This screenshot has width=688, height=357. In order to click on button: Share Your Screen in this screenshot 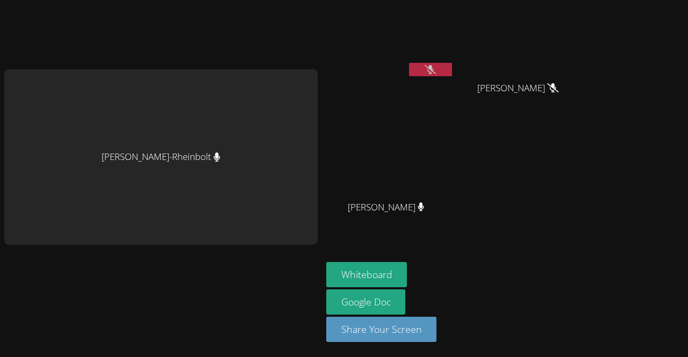, I will do `click(382, 330)`.